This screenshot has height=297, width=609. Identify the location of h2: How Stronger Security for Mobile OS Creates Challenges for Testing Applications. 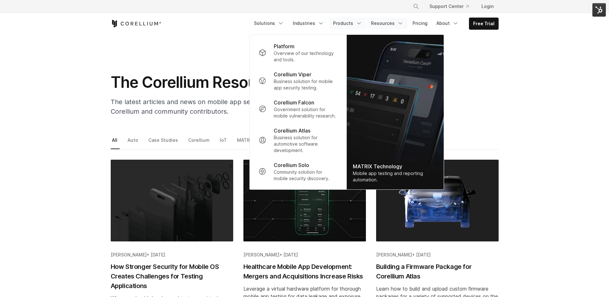
(172, 276).